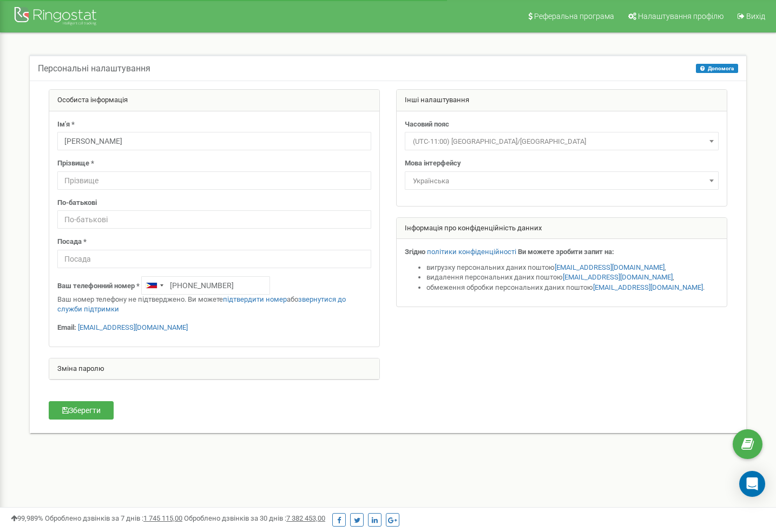 The width and height of the screenshot is (776, 532). Describe the element at coordinates (214, 141) in the screenshot. I see `input: Ім'я` at that location.